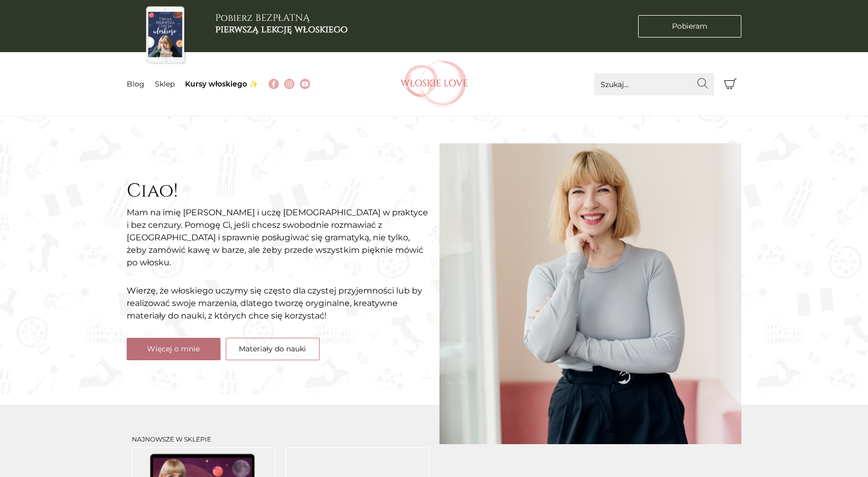 This screenshot has height=477, width=868. I want to click on button: Koszyk, so click(730, 84).